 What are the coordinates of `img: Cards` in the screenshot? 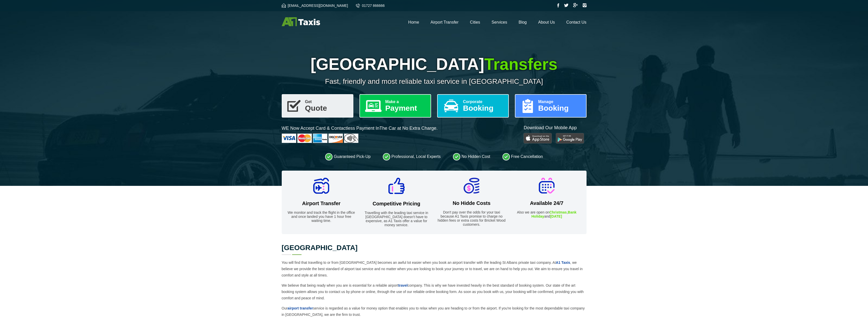 It's located at (320, 138).